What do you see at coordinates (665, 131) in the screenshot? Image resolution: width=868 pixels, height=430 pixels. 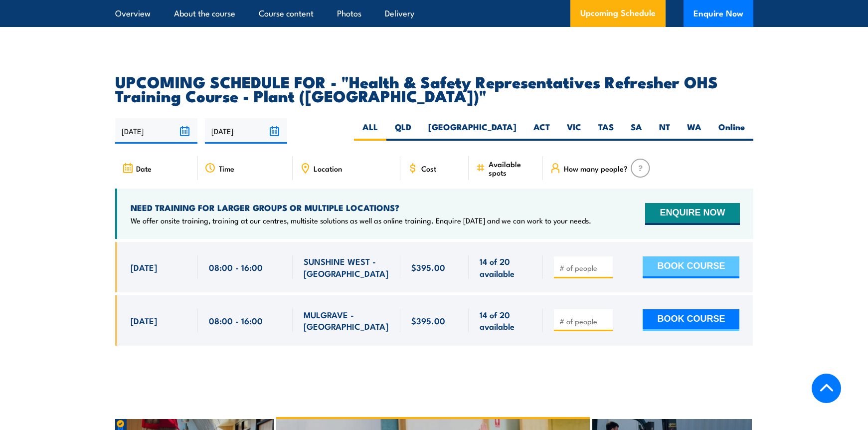 I see `label: NT` at bounding box center [665, 131].